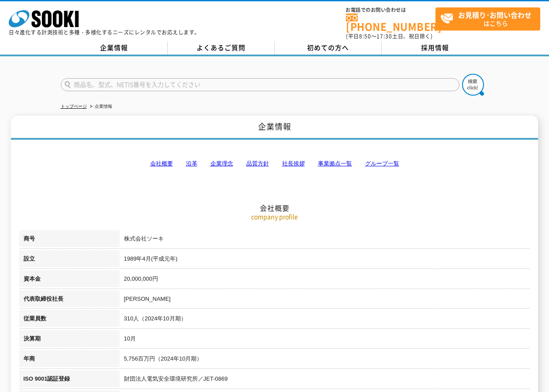  Describe the element at coordinates (274, 164) in the screenshot. I see `h2: 会社概要` at that location.